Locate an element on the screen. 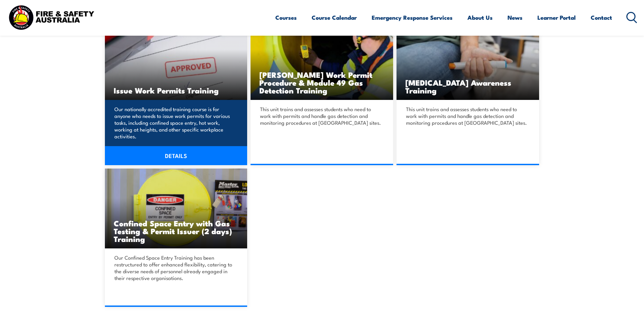  a: Confined Space Entry with Gas Testing & Permit Issuer (2 days) Training is located at coordinates (176, 208).